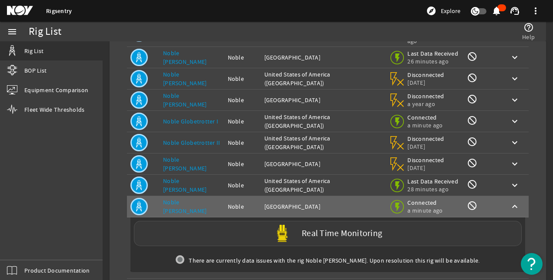  What do you see at coordinates (59, 11) in the screenshot?
I see `a: Rigsentry` at bounding box center [59, 11].